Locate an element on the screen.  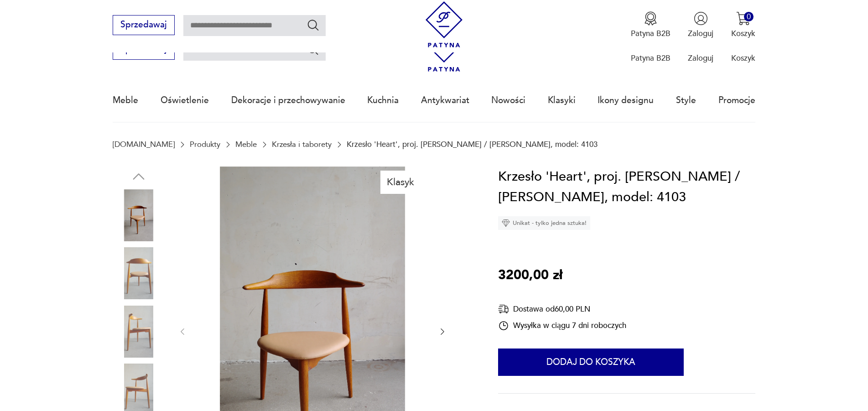
button: Zaloguj is located at coordinates (700, 25).